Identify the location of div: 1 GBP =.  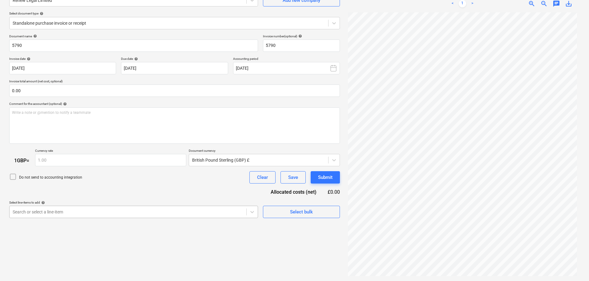
(22, 160).